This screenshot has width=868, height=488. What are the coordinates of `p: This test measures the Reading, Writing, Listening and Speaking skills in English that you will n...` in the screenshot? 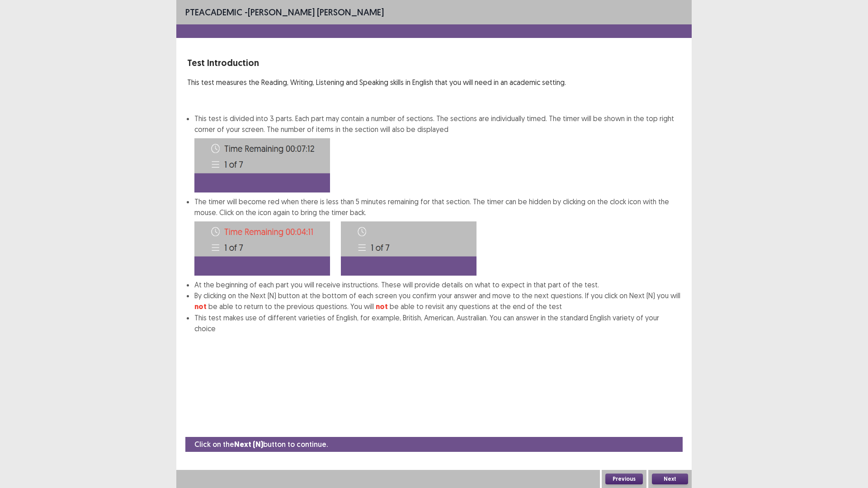 It's located at (434, 83).